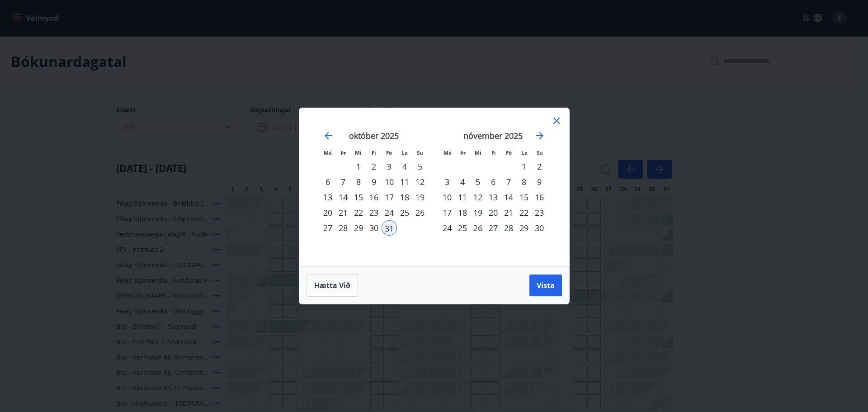 The image size is (868, 412). Describe the element at coordinates (509, 181) in the screenshot. I see `td: Choose föstudagur, 7. nóvember 2025 as your check-out date. It’s available.` at that location.